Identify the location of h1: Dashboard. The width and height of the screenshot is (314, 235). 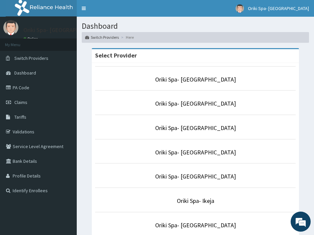
(195, 26).